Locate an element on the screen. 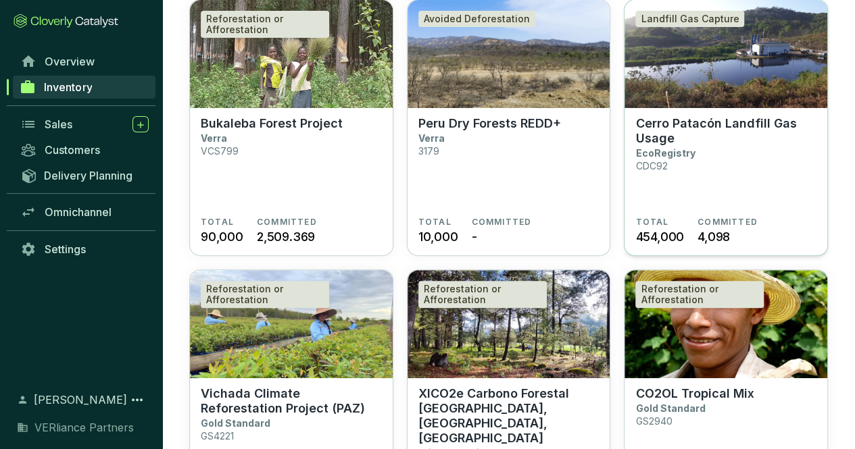  a: Customers is located at coordinates (84, 150).